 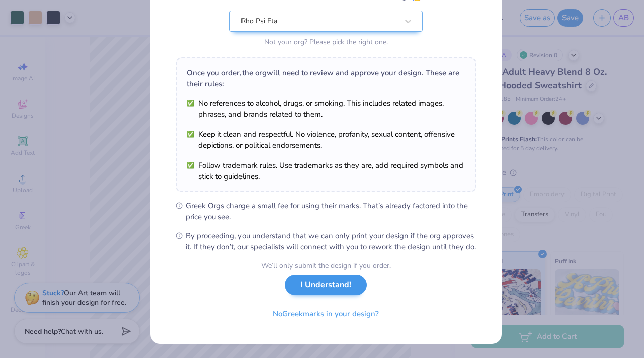 I want to click on button: NoGreekmarks in your design?, so click(x=325, y=314).